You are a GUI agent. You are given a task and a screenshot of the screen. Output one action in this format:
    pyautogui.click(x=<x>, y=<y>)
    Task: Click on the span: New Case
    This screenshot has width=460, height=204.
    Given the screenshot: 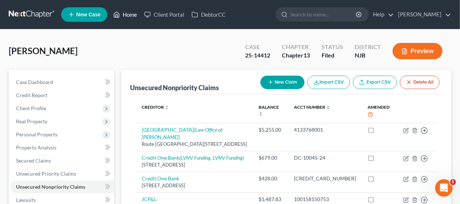 What is the action you would take?
    pyautogui.click(x=88, y=15)
    